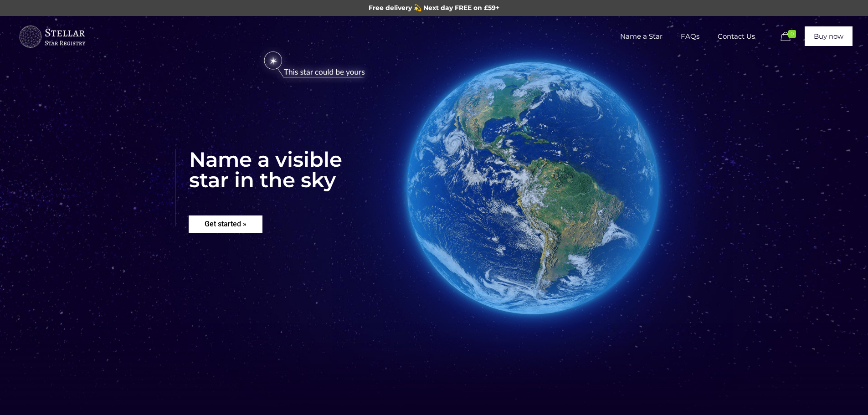 Image resolution: width=868 pixels, height=415 pixels. I want to click on span: 0, so click(792, 34).